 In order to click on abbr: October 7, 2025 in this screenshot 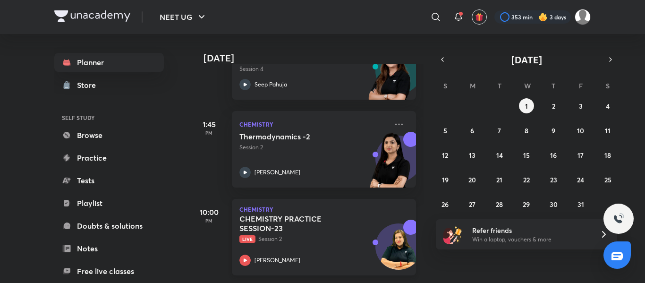, I will do `click(499, 130)`.